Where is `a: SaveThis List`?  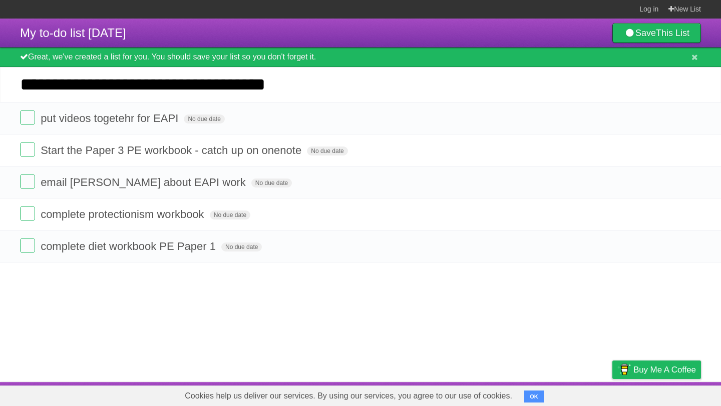
a: SaveThis List is located at coordinates (656, 33).